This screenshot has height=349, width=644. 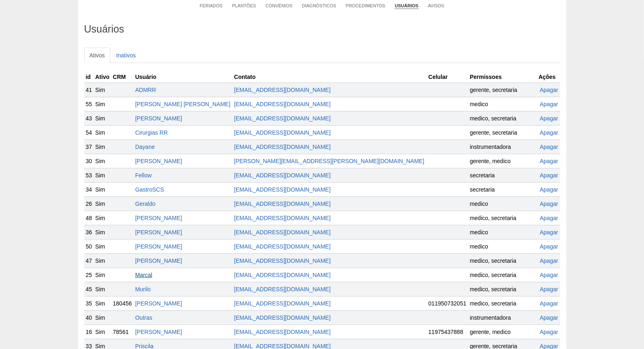 What do you see at coordinates (89, 246) in the screenshot?
I see `td: 50` at bounding box center [89, 246].